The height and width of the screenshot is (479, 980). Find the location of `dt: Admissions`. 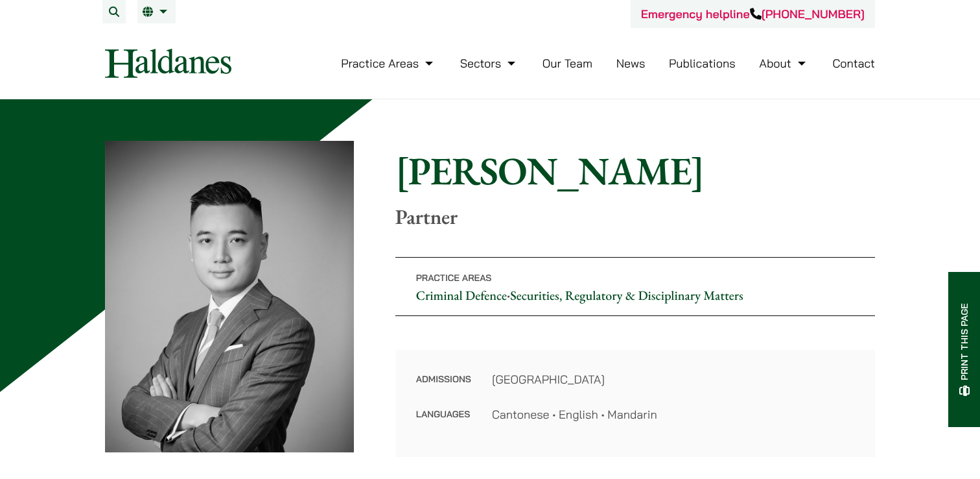

dt: Admissions is located at coordinates (444, 388).